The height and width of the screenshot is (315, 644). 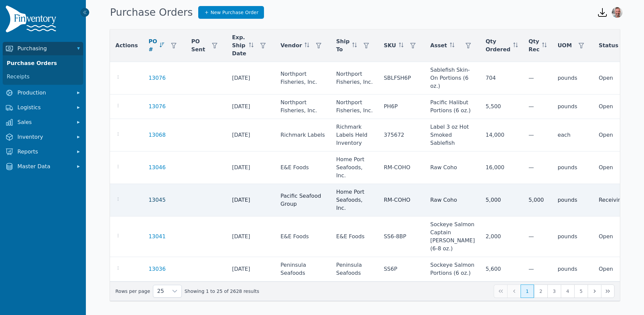 What do you see at coordinates (453, 270) in the screenshot?
I see `td: Sockeye Salmon Portions (6 oz.)` at bounding box center [453, 270].